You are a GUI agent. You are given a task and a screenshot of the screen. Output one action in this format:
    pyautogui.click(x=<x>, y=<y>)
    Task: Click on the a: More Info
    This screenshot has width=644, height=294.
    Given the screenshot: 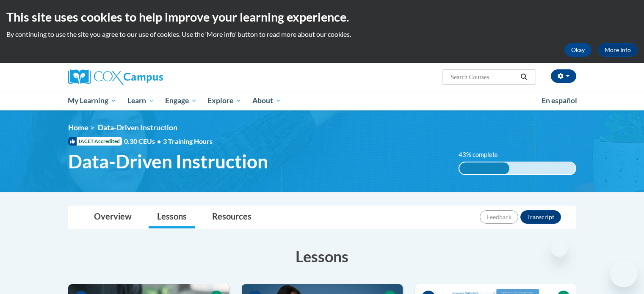 What is the action you would take?
    pyautogui.click(x=618, y=50)
    